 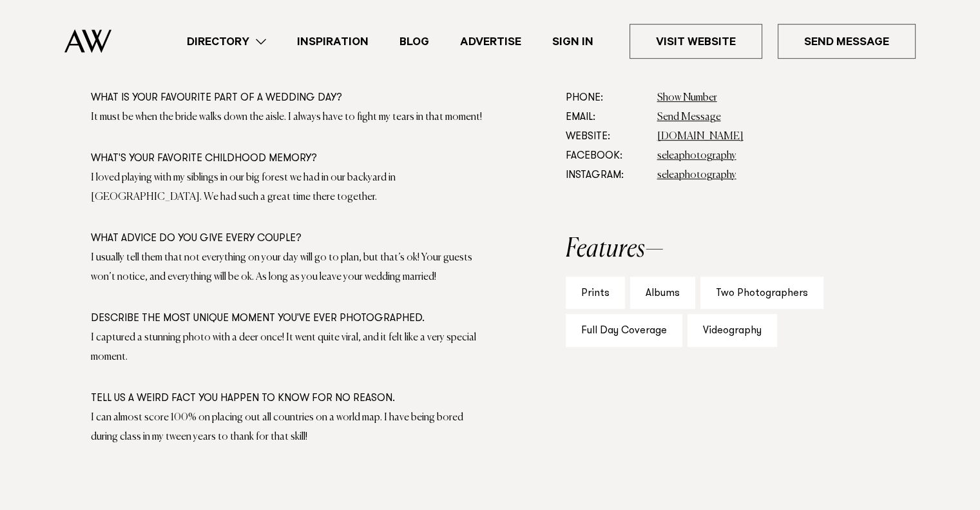 I want to click on a: Advertise, so click(x=490, y=41).